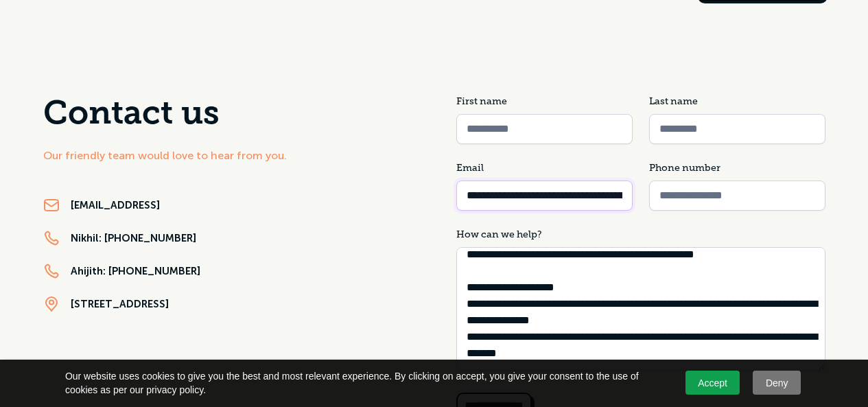 The width and height of the screenshot is (868, 407). What do you see at coordinates (737, 167) in the screenshot?
I see `label: Phone number` at bounding box center [737, 167].